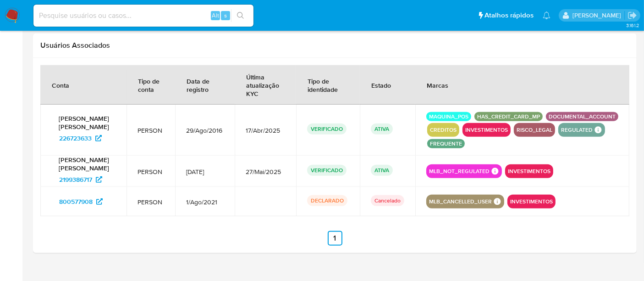  Describe the element at coordinates (632, 15) in the screenshot. I see `a: Sair` at that location.